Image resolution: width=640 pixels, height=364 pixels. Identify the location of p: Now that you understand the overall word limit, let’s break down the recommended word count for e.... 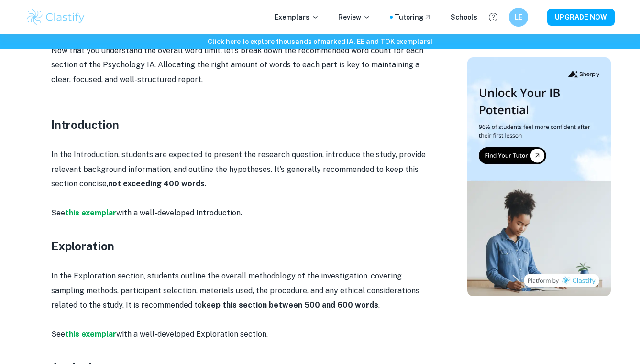
(243, 65).